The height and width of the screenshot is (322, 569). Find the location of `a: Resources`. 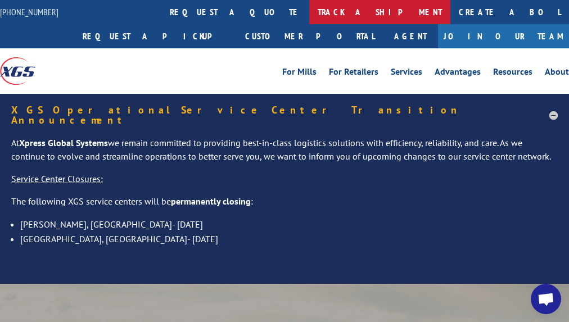

a: Resources is located at coordinates (512, 74).